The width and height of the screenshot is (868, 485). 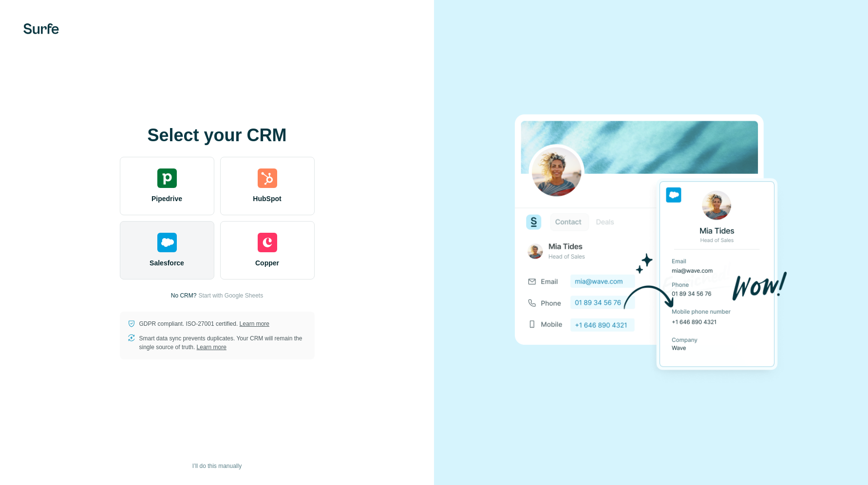 What do you see at coordinates (167, 199) in the screenshot?
I see `span: Pipedrive` at bounding box center [167, 199].